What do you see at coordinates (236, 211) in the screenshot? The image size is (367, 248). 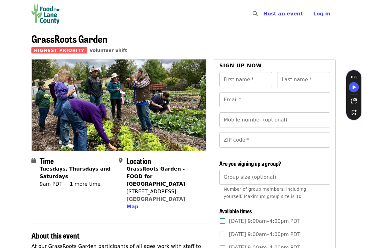 I see `span: Available times` at bounding box center [236, 211].